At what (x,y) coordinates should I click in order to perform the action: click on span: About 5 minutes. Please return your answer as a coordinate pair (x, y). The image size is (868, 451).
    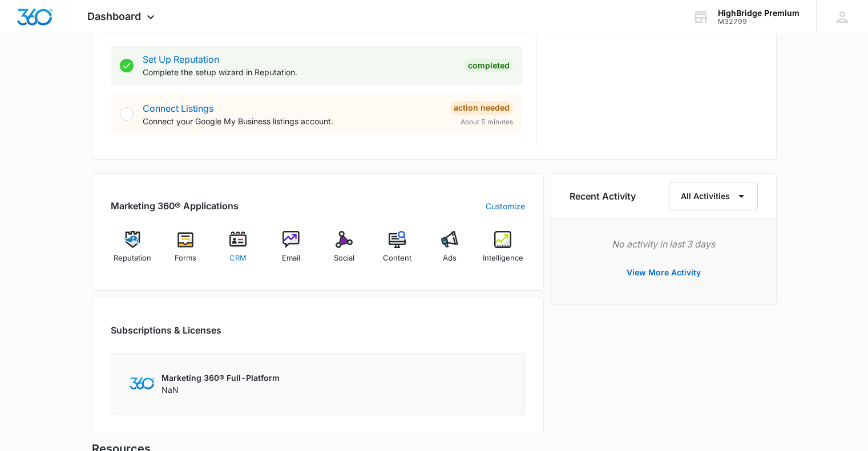
    Looking at the image, I should click on (487, 122).